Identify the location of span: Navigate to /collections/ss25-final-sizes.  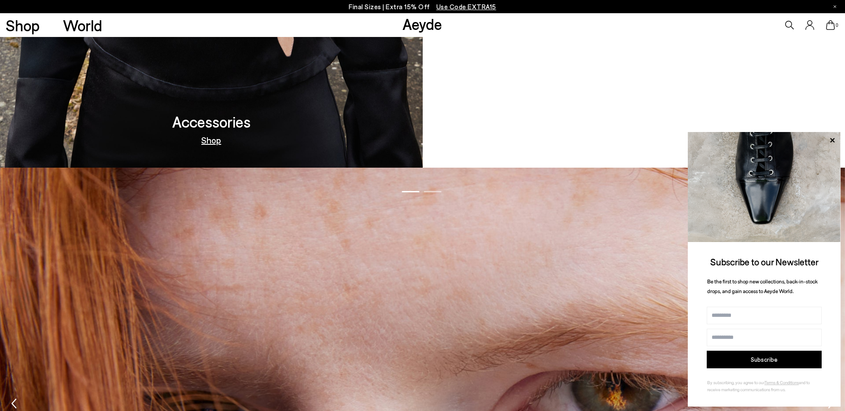
(466, 7).